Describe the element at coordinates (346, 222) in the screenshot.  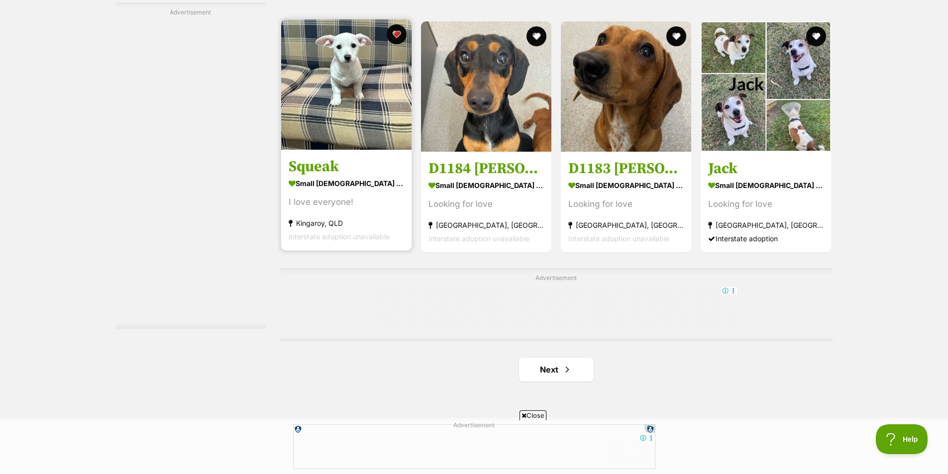
I see `strong: Kingaroy, QLD` at that location.